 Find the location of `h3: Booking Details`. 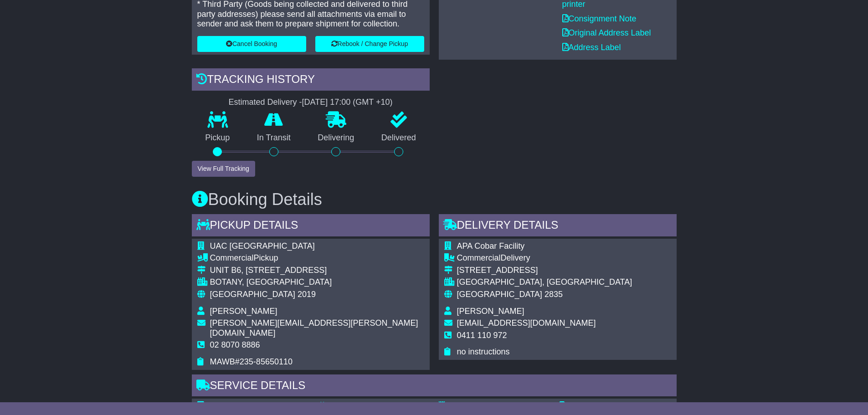

h3: Booking Details is located at coordinates (434, 200).